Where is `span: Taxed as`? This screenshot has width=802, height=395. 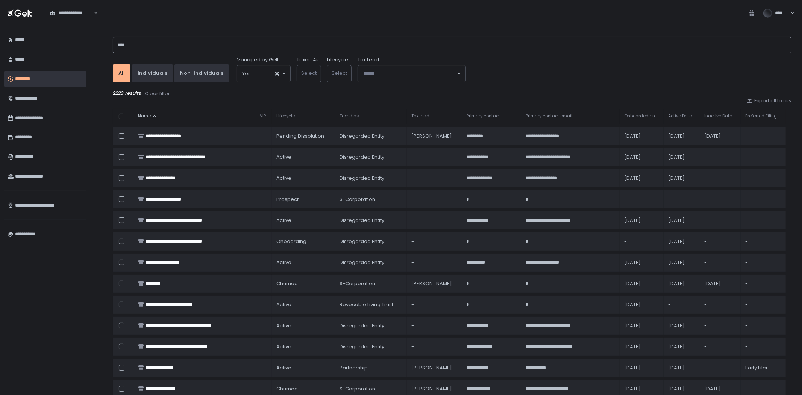 span: Taxed as is located at coordinates (349, 116).